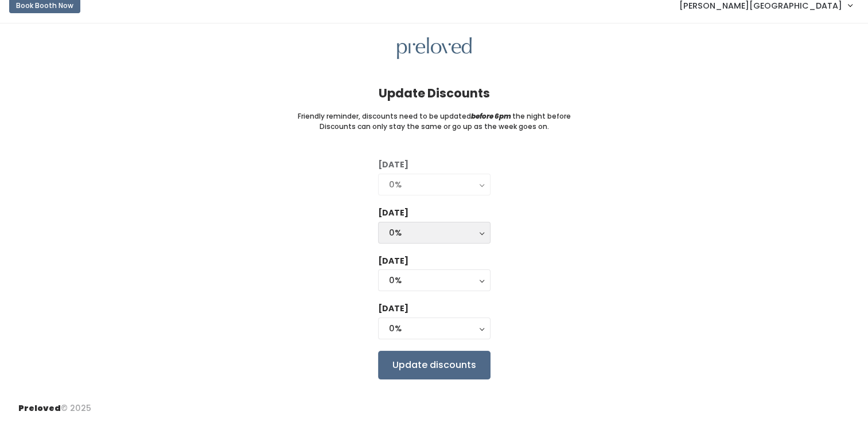 This screenshot has height=423, width=868. Describe the element at coordinates (435, 93) in the screenshot. I see `h4: Update Discounts` at that location.